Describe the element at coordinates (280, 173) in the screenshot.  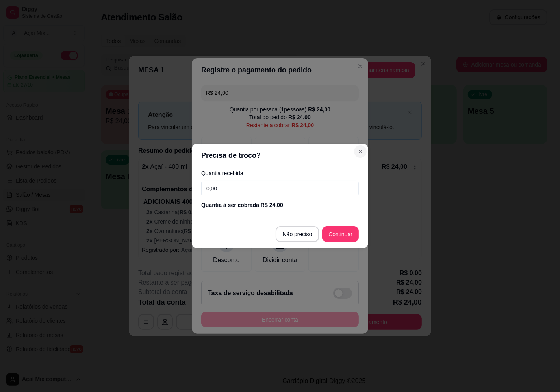
I see `label: Quantia recebida` at that location.